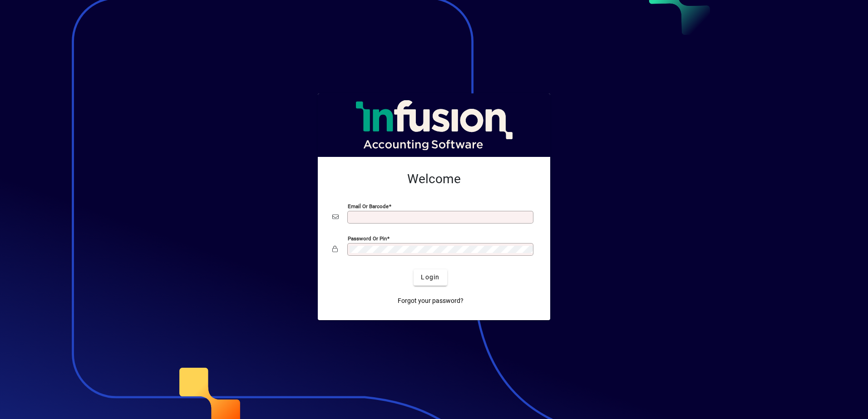 This screenshot has height=419, width=868. Describe the element at coordinates (430, 277) in the screenshot. I see `button: Login` at that location.